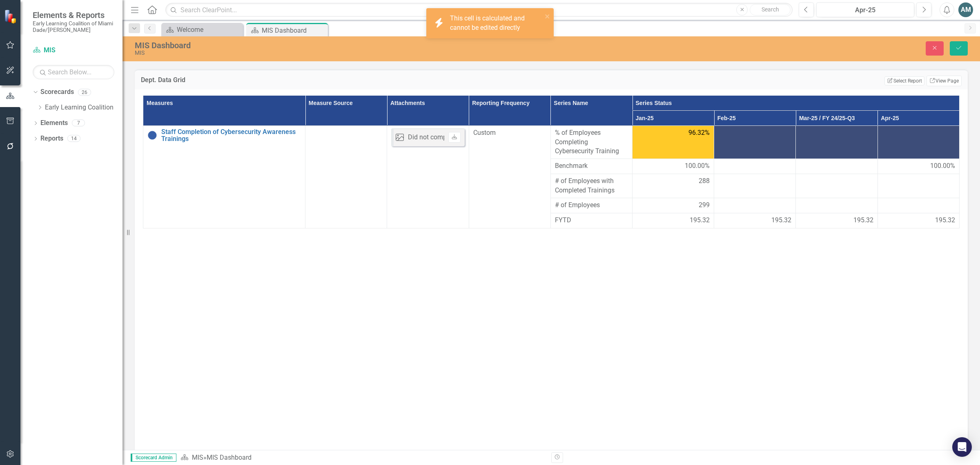  Describe the element at coordinates (770, 10) in the screenshot. I see `button: Search` at that location.